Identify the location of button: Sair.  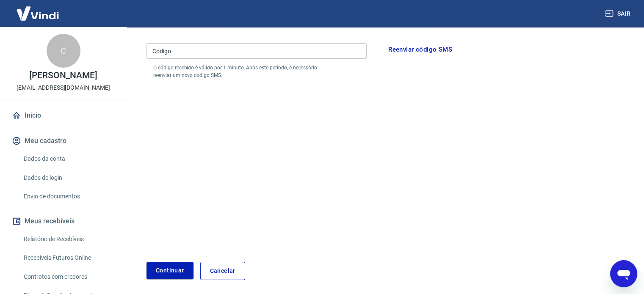
(619, 13).